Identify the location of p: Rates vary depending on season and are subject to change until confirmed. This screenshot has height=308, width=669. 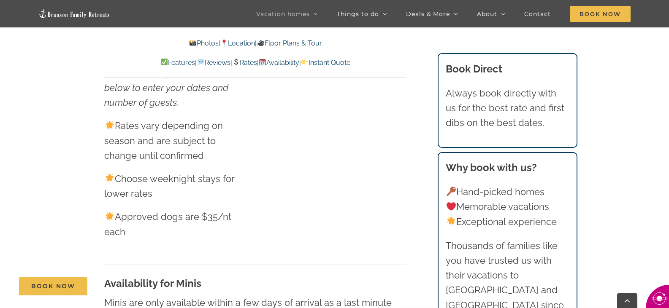
(177, 141).